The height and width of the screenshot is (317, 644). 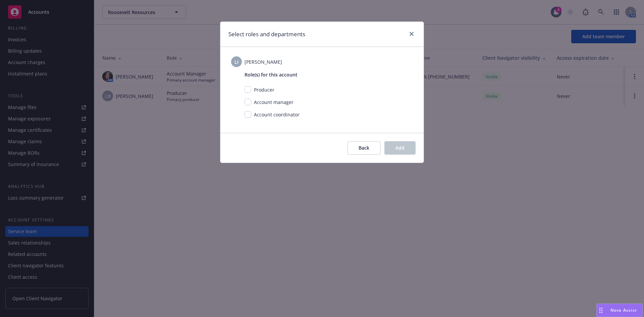 I want to click on span: Nova Assist, so click(x=623, y=311).